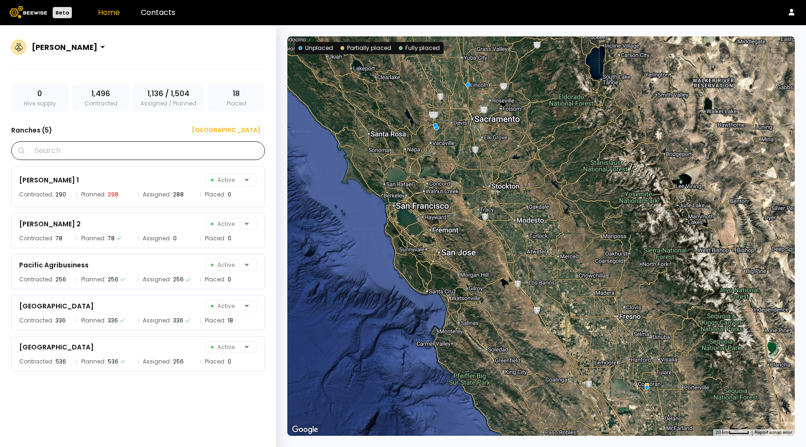 This screenshot has height=447, width=806. What do you see at coordinates (101, 94) in the screenshot?
I see `span: 1,496` at bounding box center [101, 94].